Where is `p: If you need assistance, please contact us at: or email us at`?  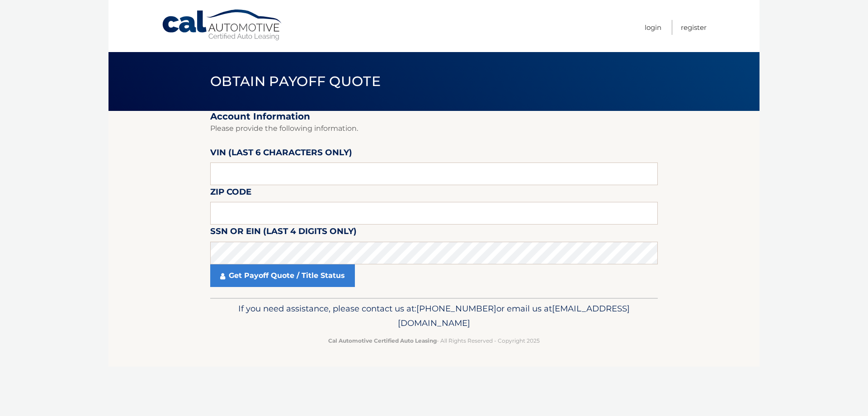
p: If you need assistance, please contact us at: or email us at is located at coordinates (434, 316).